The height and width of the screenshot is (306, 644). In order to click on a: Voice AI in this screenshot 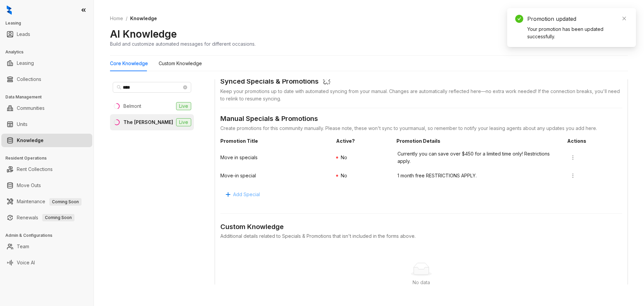, I will do `click(26, 262)`.